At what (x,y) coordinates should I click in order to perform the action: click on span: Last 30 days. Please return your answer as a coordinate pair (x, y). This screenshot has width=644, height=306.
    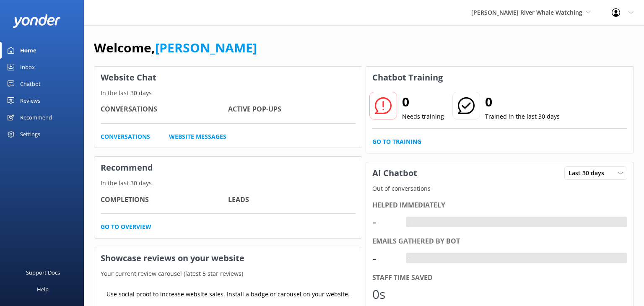
    Looking at the image, I should click on (588, 173).